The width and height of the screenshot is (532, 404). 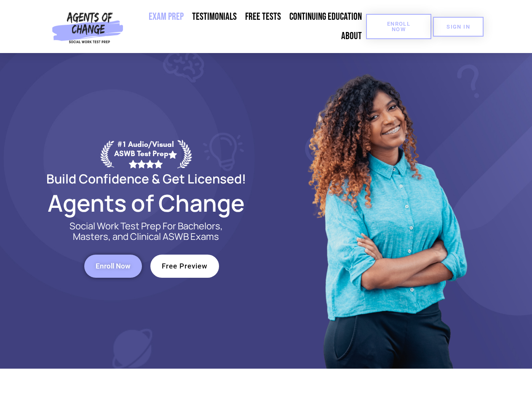 What do you see at coordinates (263, 17) in the screenshot?
I see `a: Free Tests` at bounding box center [263, 17].